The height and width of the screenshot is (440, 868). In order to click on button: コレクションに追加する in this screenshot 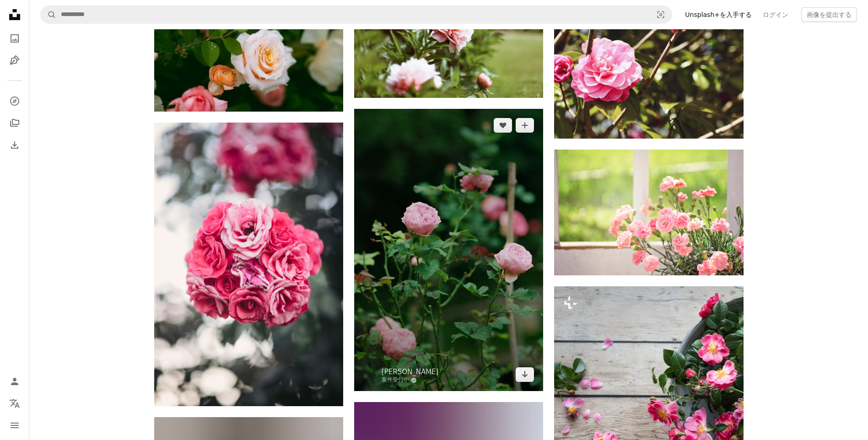, I will do `click(525, 125)`.